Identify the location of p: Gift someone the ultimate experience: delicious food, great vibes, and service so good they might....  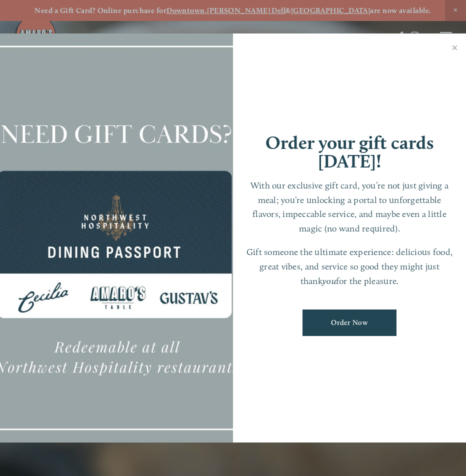
(350, 267).